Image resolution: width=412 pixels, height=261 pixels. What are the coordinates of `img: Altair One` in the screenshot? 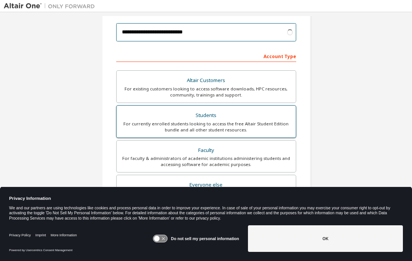 It's located at (51, 6).